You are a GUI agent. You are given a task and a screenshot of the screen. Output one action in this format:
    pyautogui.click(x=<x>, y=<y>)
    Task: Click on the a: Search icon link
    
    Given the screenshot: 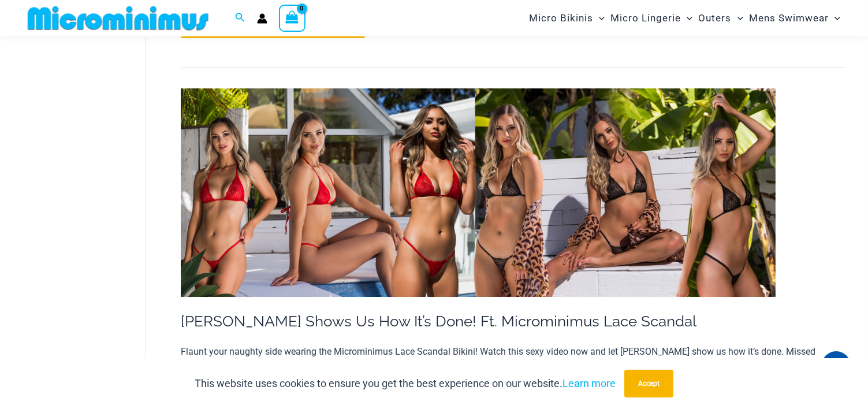 What is the action you would take?
    pyautogui.click(x=240, y=18)
    